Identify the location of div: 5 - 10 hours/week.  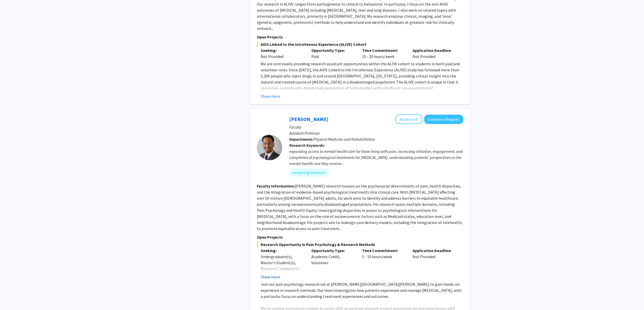
(383, 264).